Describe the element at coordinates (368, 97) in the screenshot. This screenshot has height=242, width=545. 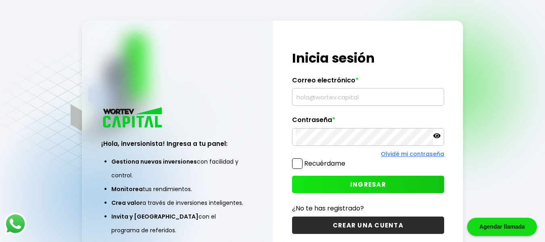
I see `input: hola@wortev.capital` at that location.